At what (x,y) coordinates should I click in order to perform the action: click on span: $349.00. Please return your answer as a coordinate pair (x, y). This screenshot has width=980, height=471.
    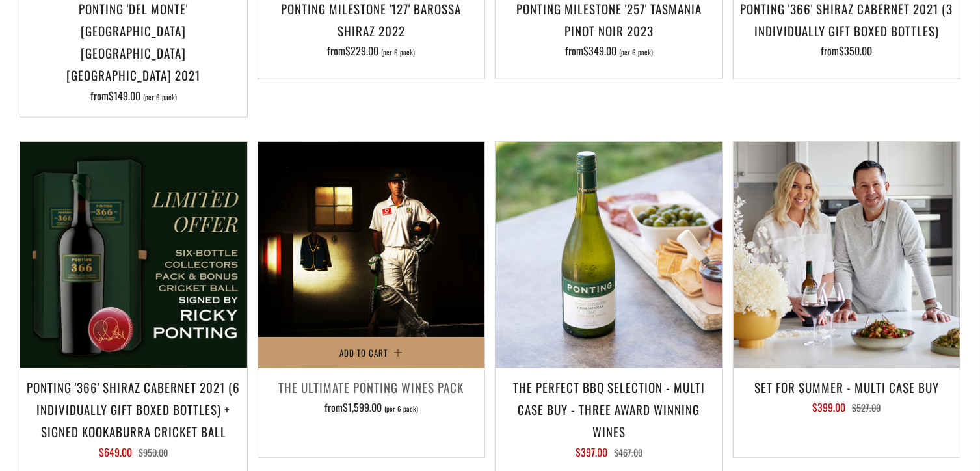
    Looking at the image, I should click on (600, 51).